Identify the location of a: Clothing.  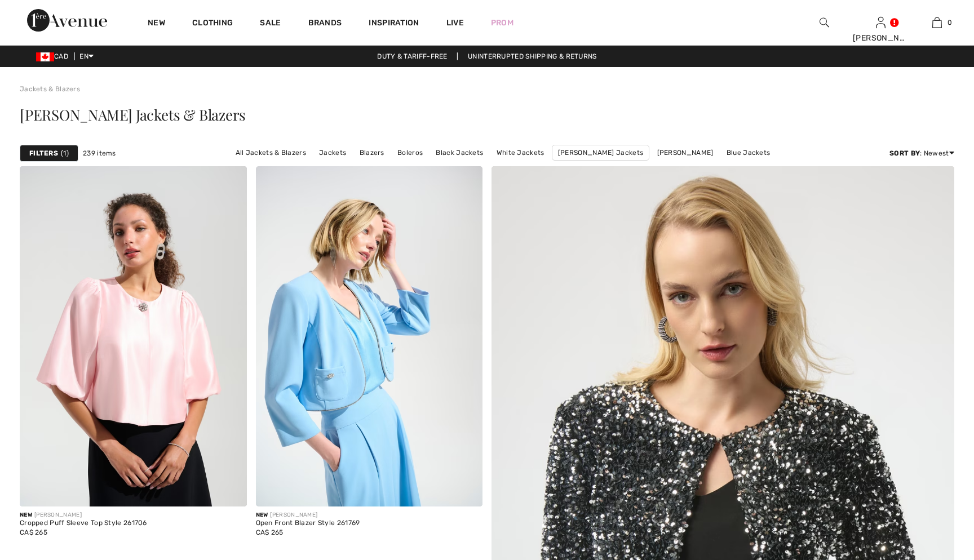
(212, 24).